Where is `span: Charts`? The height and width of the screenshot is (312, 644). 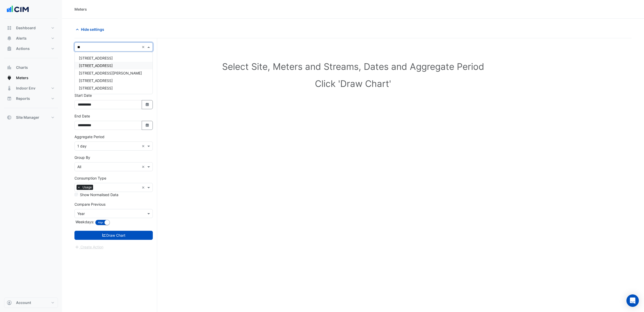
span: Charts is located at coordinates (22, 68).